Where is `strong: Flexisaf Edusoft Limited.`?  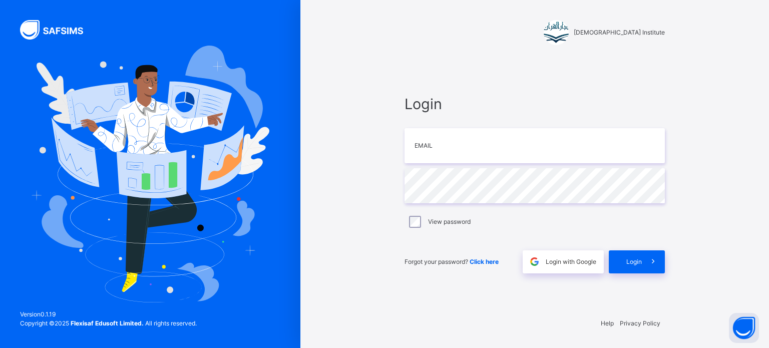
strong: Flexisaf Edusoft Limited. is located at coordinates (107, 323).